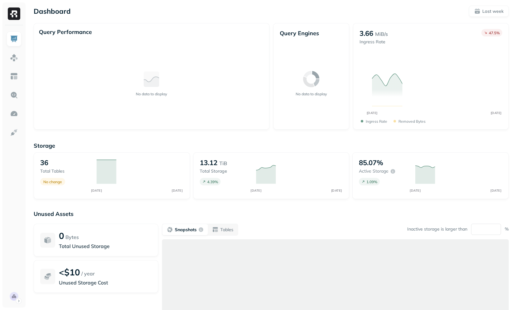 The width and height of the screenshot is (515, 310). Describe the element at coordinates (223, 163) in the screenshot. I see `p: TiB` at that location.